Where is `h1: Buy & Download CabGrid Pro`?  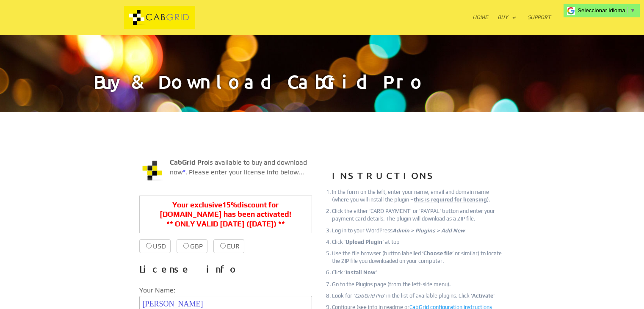 h1: Buy & Download CabGrid Pro is located at coordinates (322, 92).